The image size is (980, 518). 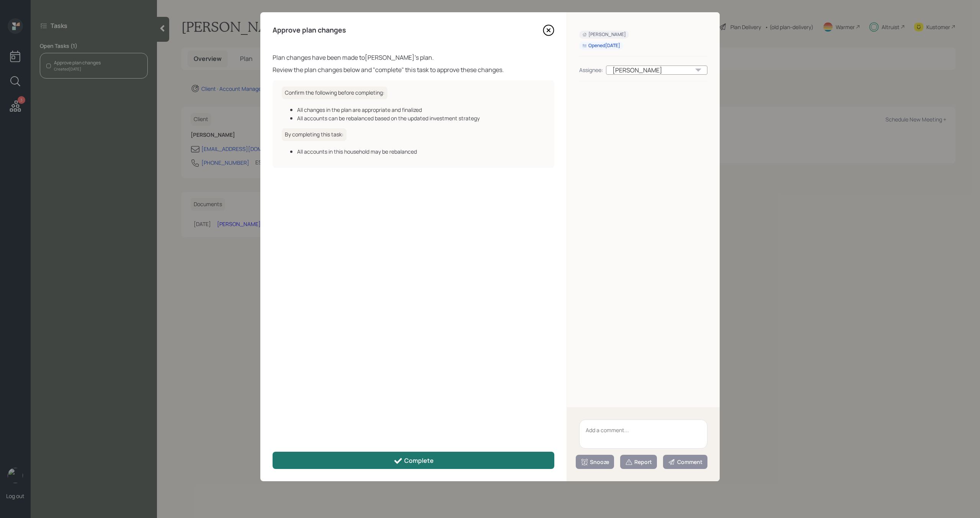 I want to click on div: Review the plan changes below and "complete" this task to approve these changes., so click(x=413, y=70).